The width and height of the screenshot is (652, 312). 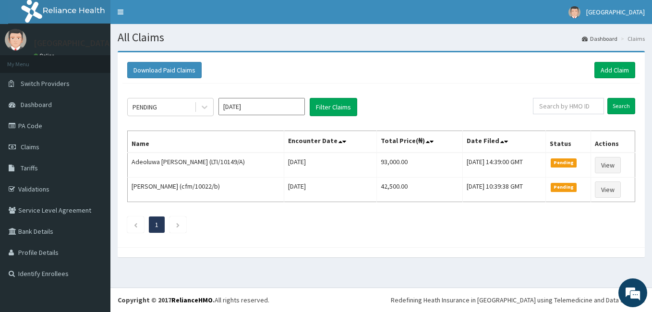 What do you see at coordinates (568, 142) in the screenshot?
I see `th: Status` at bounding box center [568, 142].